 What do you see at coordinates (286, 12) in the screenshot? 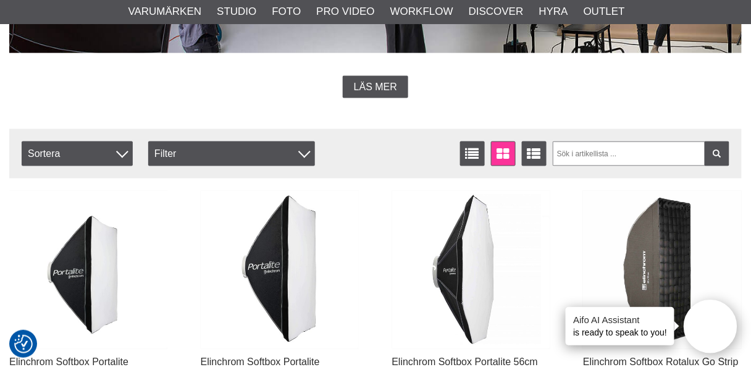
I see `a: Foto` at bounding box center [286, 12].